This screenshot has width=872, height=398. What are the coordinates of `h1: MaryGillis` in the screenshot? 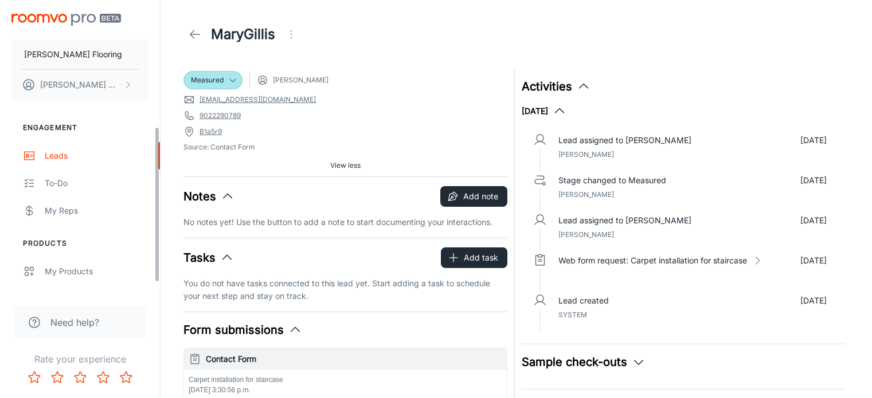 It's located at (243, 34).